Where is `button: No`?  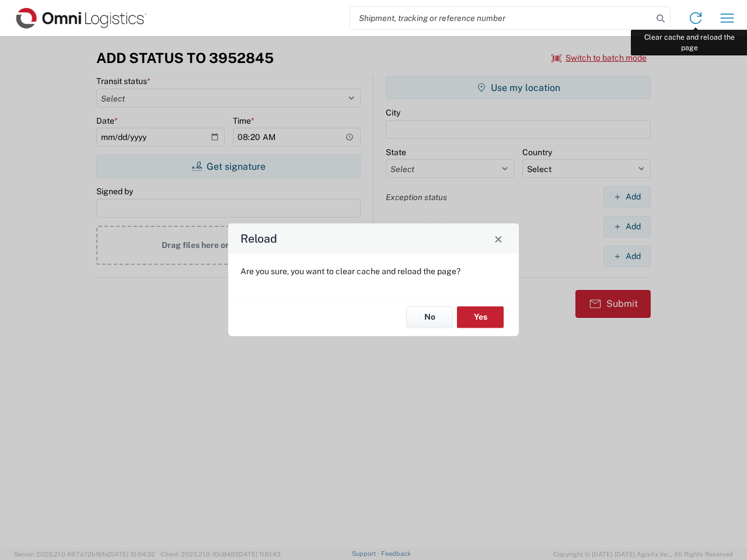 button: No is located at coordinates (429, 317).